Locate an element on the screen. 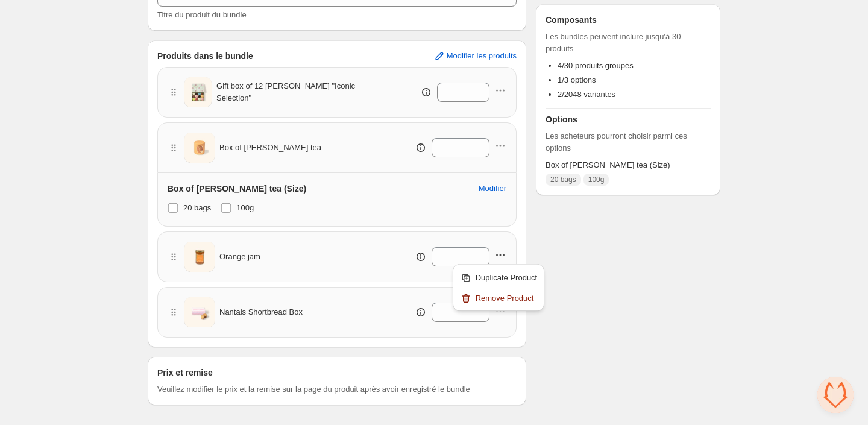 This screenshot has width=868, height=425. h3: Produits dans le bundle is located at coordinates (205, 56).